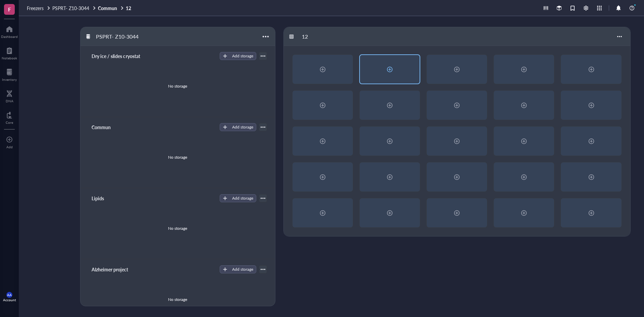 This screenshot has width=644, height=317. Describe the element at coordinates (9, 74) in the screenshot. I see `a: Inventory` at that location.